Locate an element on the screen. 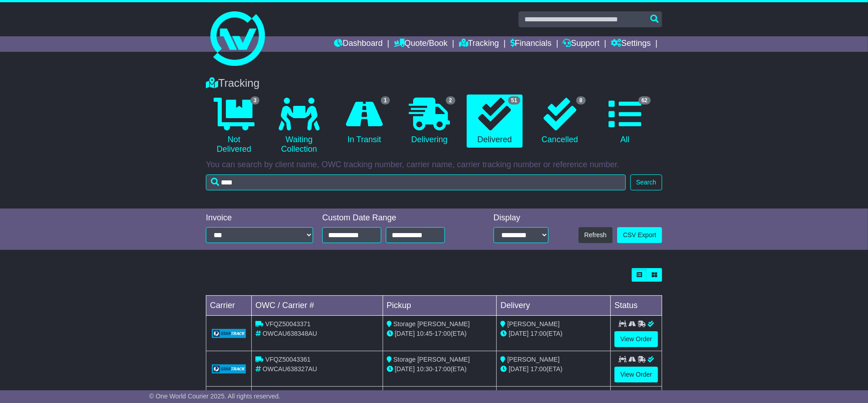 The width and height of the screenshot is (868, 403). a: 62 All is located at coordinates (625, 122).